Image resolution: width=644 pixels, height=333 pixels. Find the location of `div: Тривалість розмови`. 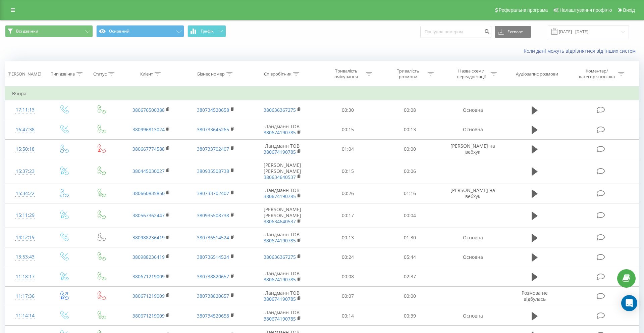

div: Тривалість розмови is located at coordinates (408, 74).